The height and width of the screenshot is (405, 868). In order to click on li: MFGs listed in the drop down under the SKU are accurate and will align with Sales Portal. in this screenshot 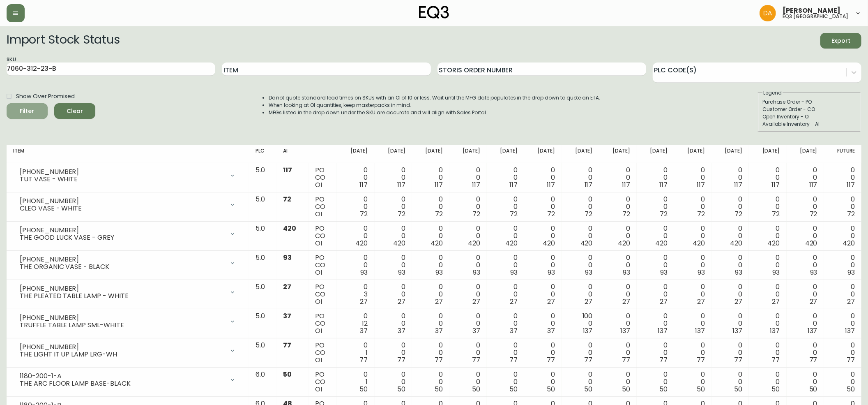, I will do `click(435, 113)`.